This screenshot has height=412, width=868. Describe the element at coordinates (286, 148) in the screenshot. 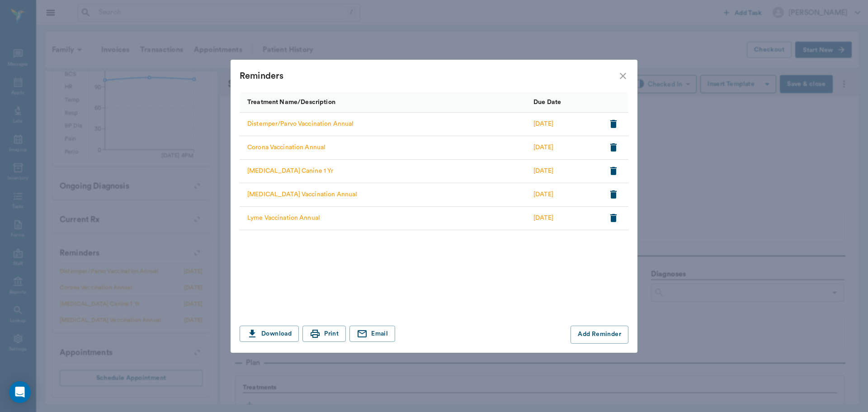

I see `p: Corona Vaccination Annual` at that location.